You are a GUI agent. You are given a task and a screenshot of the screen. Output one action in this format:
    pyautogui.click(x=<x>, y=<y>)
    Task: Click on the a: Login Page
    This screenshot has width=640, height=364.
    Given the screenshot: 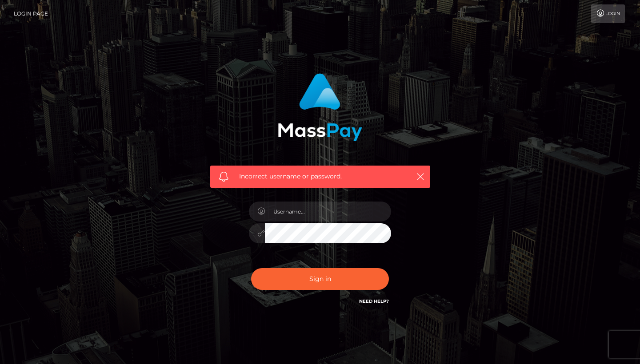 What is the action you would take?
    pyautogui.click(x=31, y=14)
    